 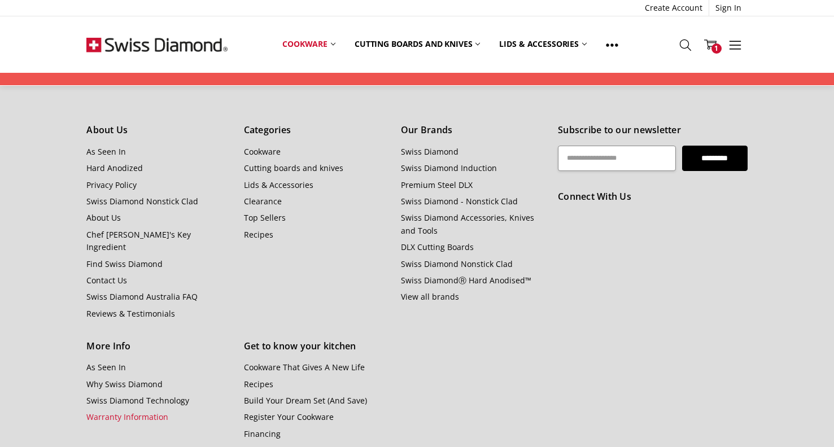 I want to click on a: Swiss DiamondⓇ Hard Anodised™, so click(x=466, y=280).